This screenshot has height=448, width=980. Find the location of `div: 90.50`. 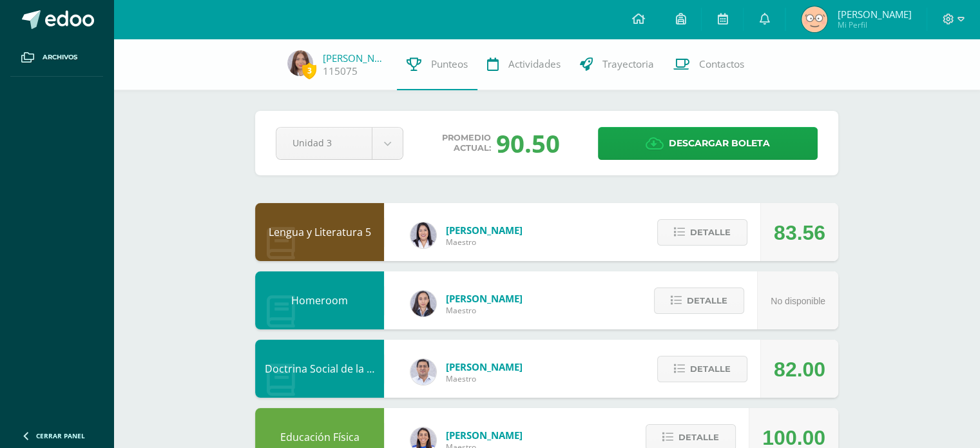

div: 90.50 is located at coordinates (528, 143).